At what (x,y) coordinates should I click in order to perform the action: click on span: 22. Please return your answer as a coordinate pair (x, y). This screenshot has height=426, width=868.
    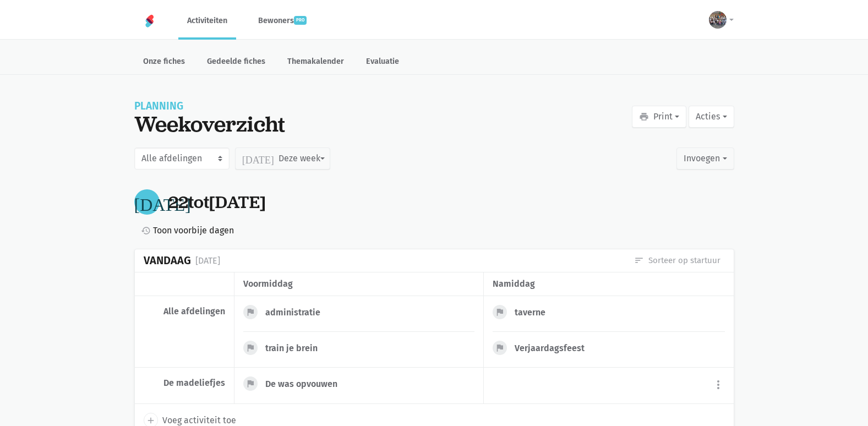
    Looking at the image, I should click on (179, 202).